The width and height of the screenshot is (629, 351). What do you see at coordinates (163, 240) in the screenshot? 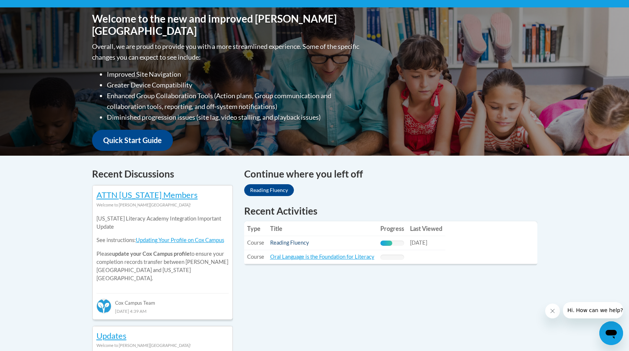
I see `p: See instructions:` at bounding box center [163, 240].